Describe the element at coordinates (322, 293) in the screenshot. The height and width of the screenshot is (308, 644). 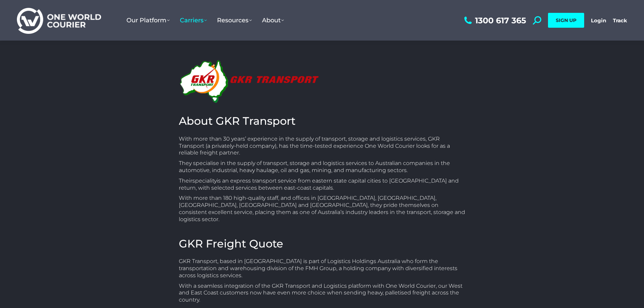
I see `p: With a seamless integration of the GKR Transport and Logistics platform with One World Courier, o...` at that location.